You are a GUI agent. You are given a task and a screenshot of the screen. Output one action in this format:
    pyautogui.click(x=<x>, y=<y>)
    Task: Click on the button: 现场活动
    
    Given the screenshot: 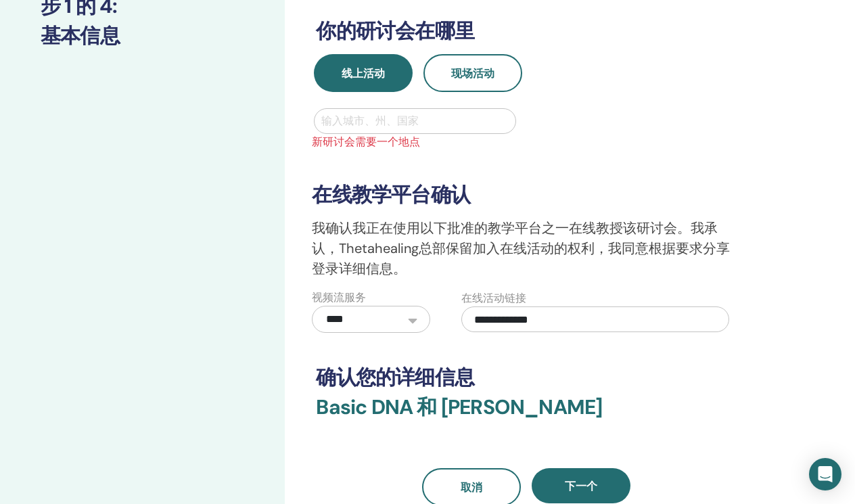 What is the action you would take?
    pyautogui.click(x=473, y=73)
    